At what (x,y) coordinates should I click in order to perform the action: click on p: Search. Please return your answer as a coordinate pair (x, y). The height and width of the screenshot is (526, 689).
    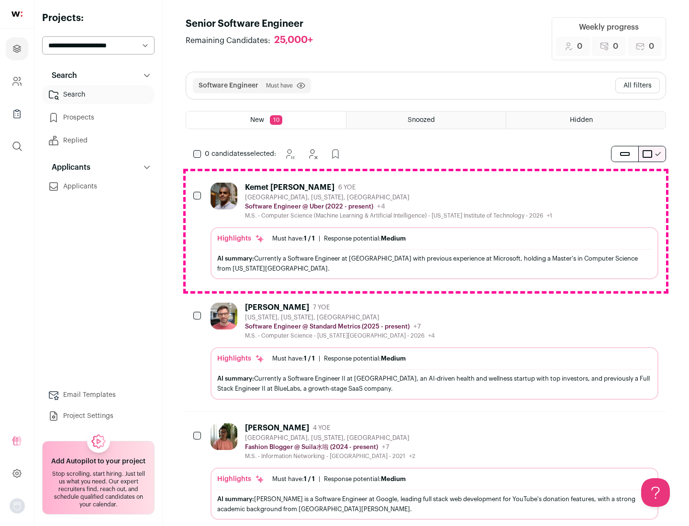
    Looking at the image, I should click on (61, 76).